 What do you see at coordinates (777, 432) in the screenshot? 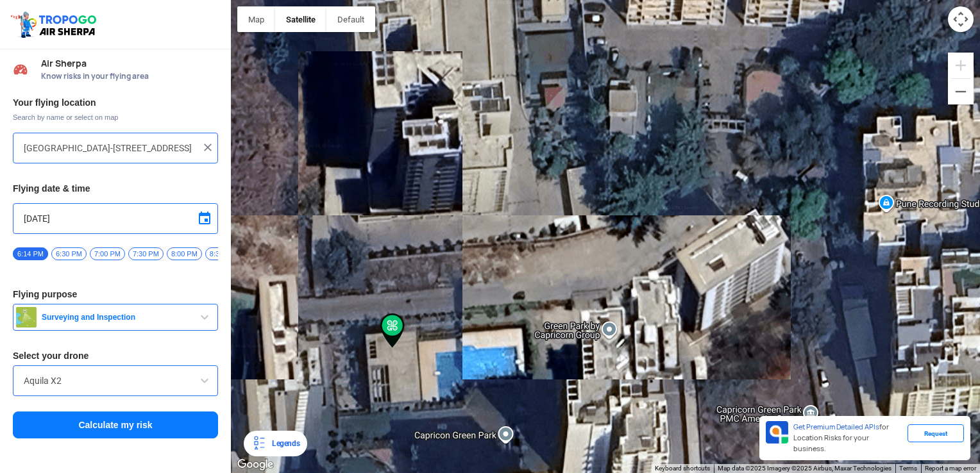
I see `img: Premium APIs` at bounding box center [777, 432].